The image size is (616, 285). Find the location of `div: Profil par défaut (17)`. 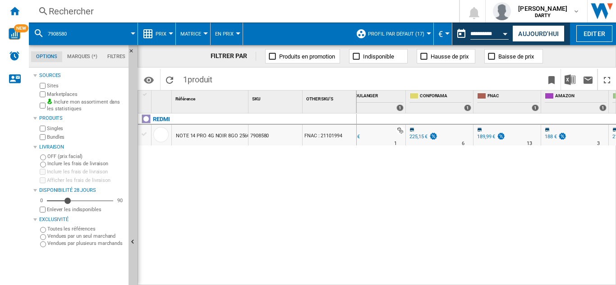

div: Profil par défaut (17) is located at coordinates (392, 34).